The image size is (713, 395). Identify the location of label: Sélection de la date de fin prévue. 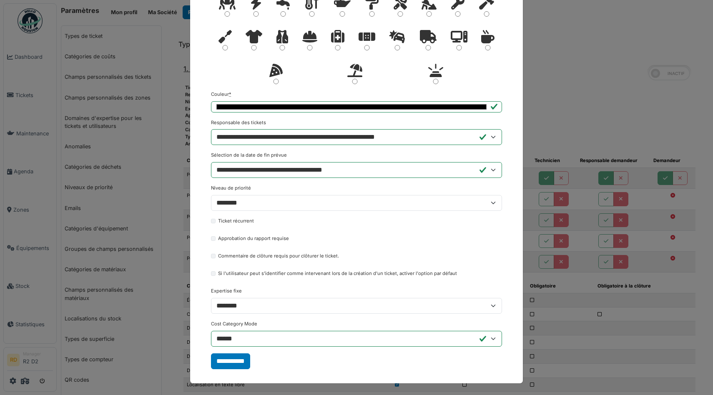
(249, 155).